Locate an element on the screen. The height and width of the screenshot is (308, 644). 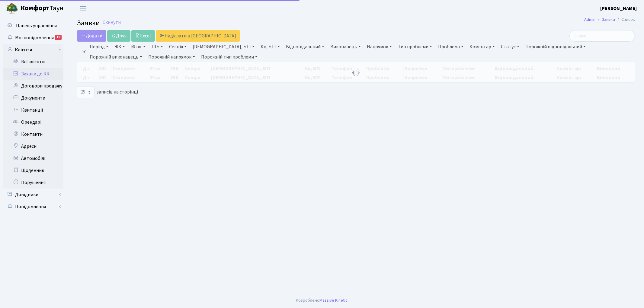
a: Документи is located at coordinates (33, 98).